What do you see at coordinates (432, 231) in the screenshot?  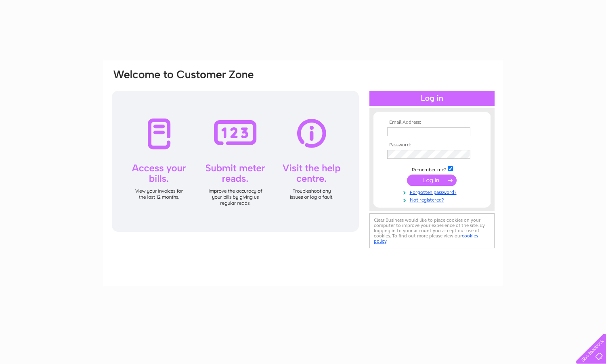 I see `div: Clear Business would like to place cookies on your computer to improve your experience of the sit...` at bounding box center [432, 231].